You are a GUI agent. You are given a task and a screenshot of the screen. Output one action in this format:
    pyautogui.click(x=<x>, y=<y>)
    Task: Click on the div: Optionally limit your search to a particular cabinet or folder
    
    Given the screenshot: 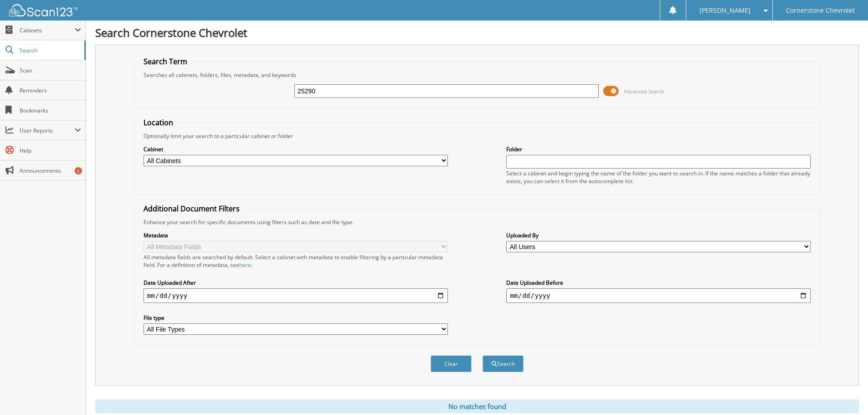 What is the action you would take?
    pyautogui.click(x=477, y=136)
    